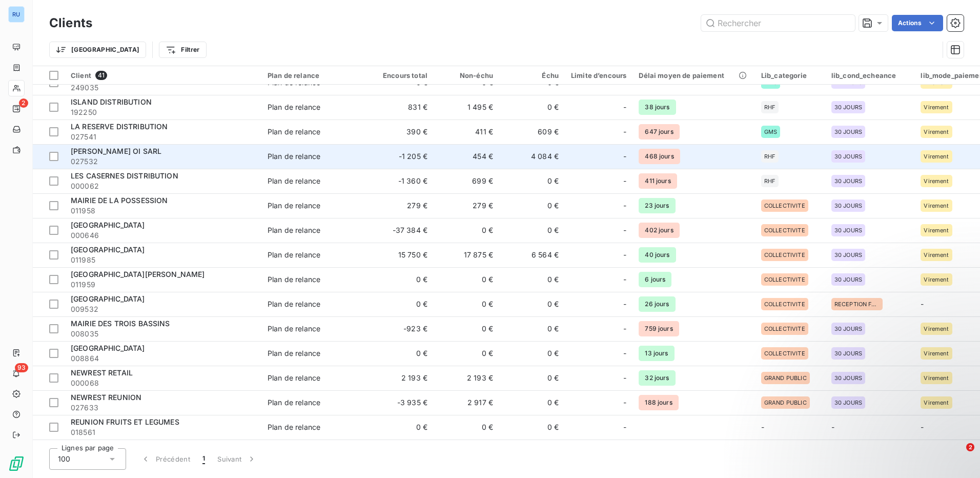  I want to click on td: 6 564 €, so click(533, 255).